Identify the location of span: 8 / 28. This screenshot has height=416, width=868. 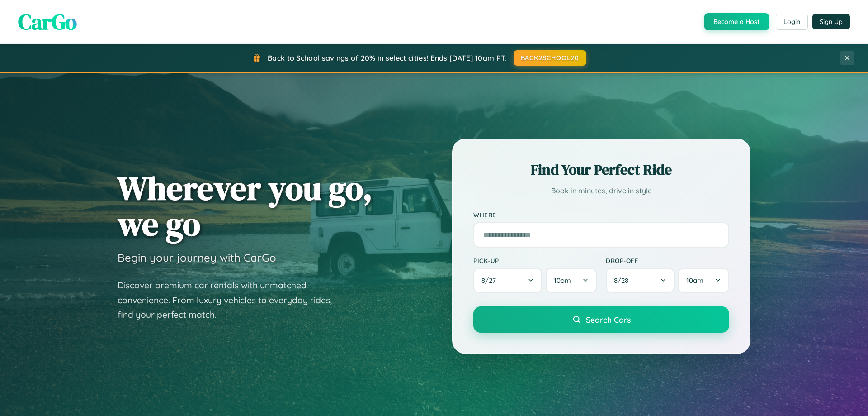
(623, 280).